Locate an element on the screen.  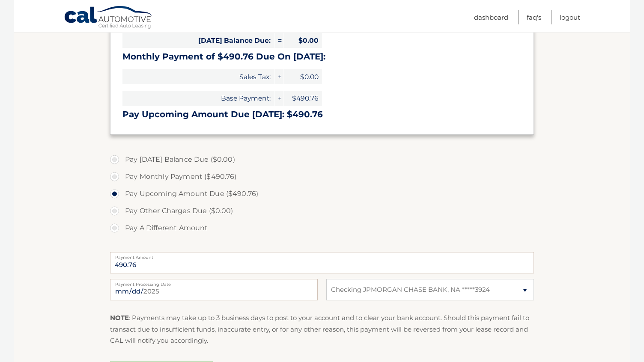
strong: NOTE is located at coordinates (120, 318).